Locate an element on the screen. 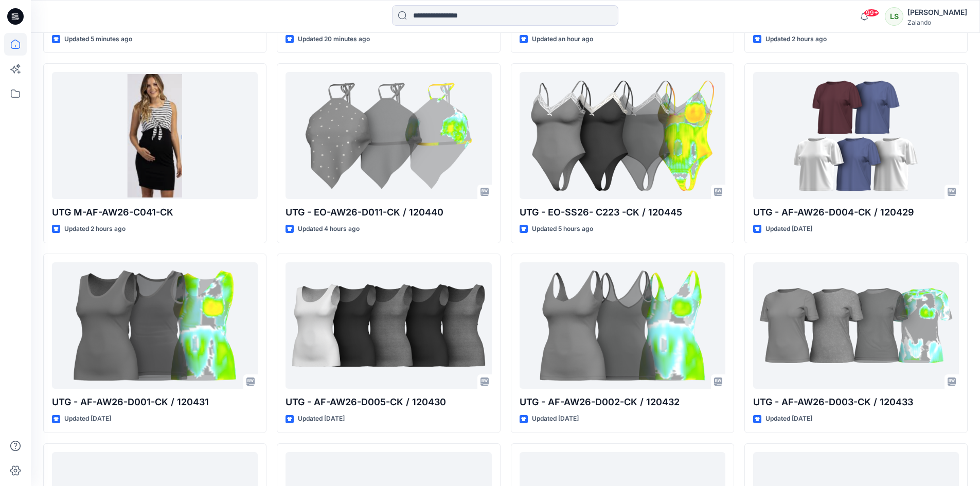 This screenshot has width=980, height=486. div: Zalando is located at coordinates (937, 22).